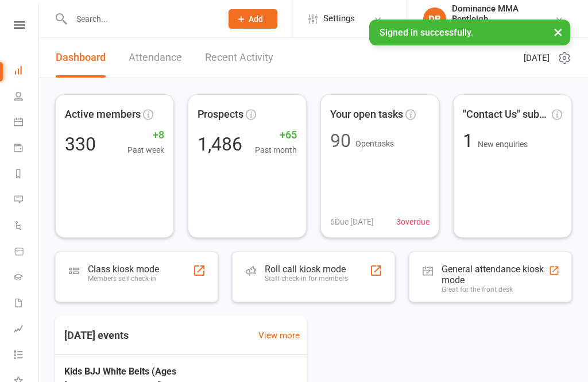 The width and height of the screenshot is (588, 382). Describe the element at coordinates (495, 275) in the screenshot. I see `div: General attendance kiosk mode` at that location.